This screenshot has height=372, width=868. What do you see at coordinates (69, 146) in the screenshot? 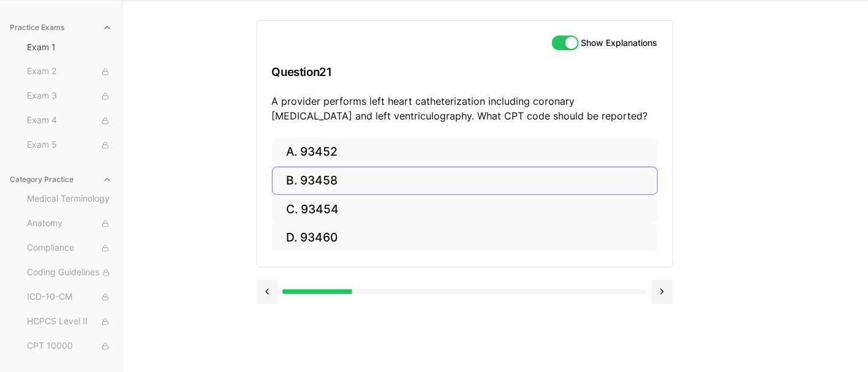
I see `span: Exam 5` at bounding box center [69, 146].